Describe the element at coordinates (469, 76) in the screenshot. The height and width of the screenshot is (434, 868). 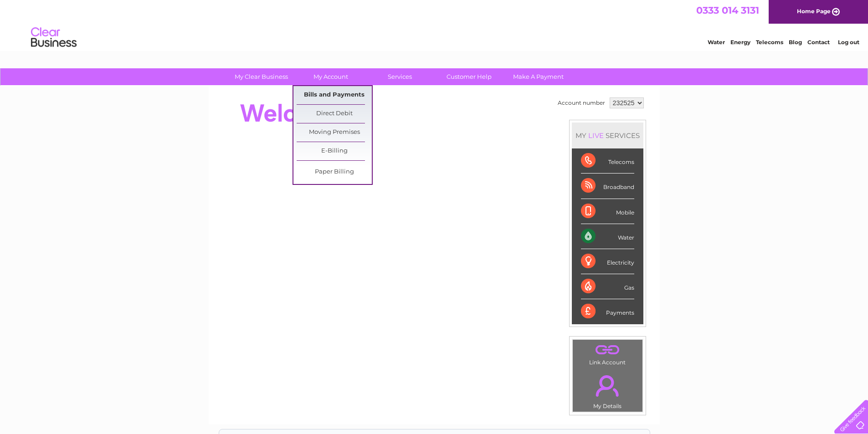
I see `a: Customer Help` at that location.